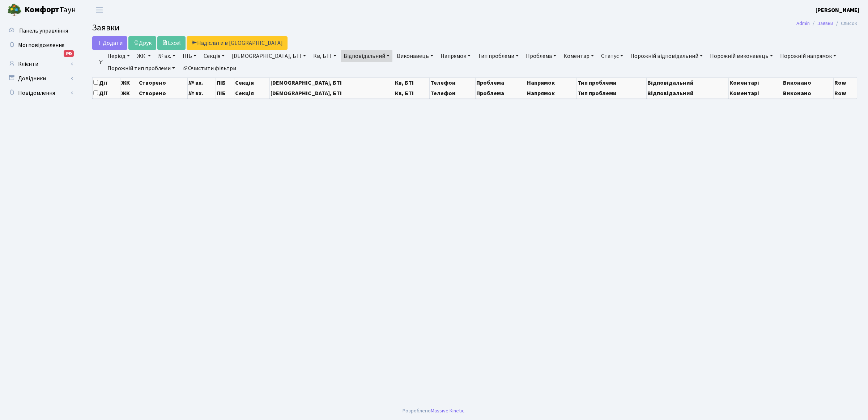 Image resolution: width=868 pixels, height=420 pixels. I want to click on a: Порожній виконавець, so click(741, 56).